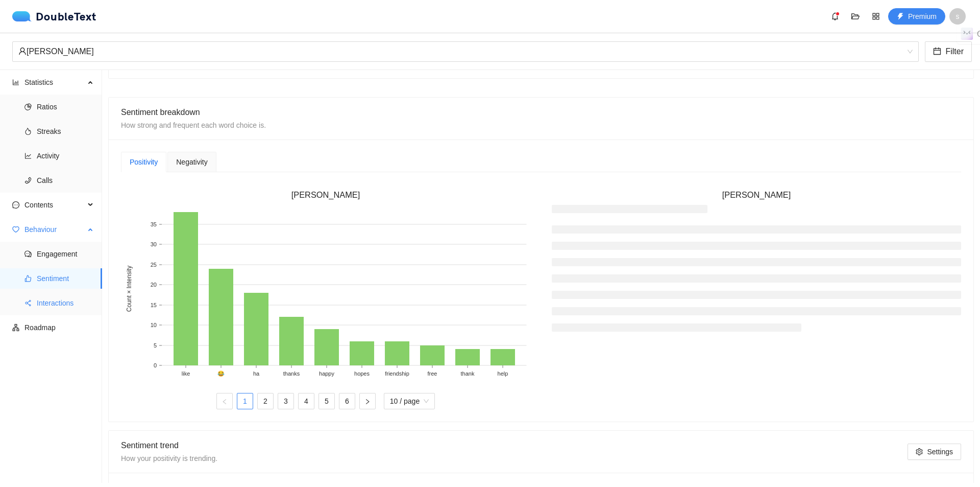 Image resolution: width=980 pixels, height=487 pixels. I want to click on span: Filter, so click(954, 51).